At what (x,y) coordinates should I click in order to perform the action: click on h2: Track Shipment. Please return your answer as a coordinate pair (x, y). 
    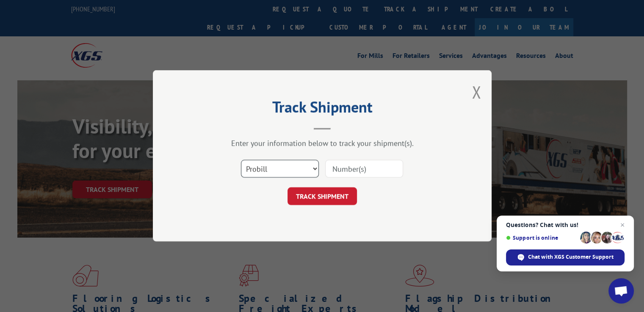
    Looking at the image, I should click on (322, 109).